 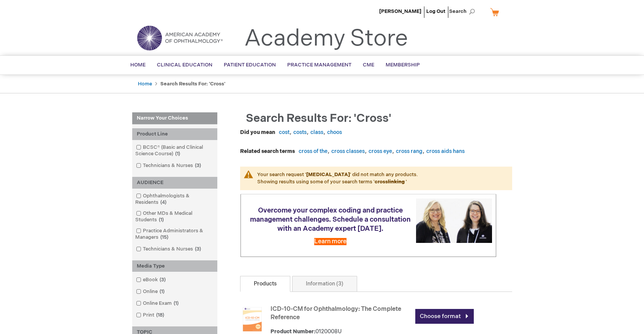 I want to click on div: Media Type, so click(x=175, y=266).